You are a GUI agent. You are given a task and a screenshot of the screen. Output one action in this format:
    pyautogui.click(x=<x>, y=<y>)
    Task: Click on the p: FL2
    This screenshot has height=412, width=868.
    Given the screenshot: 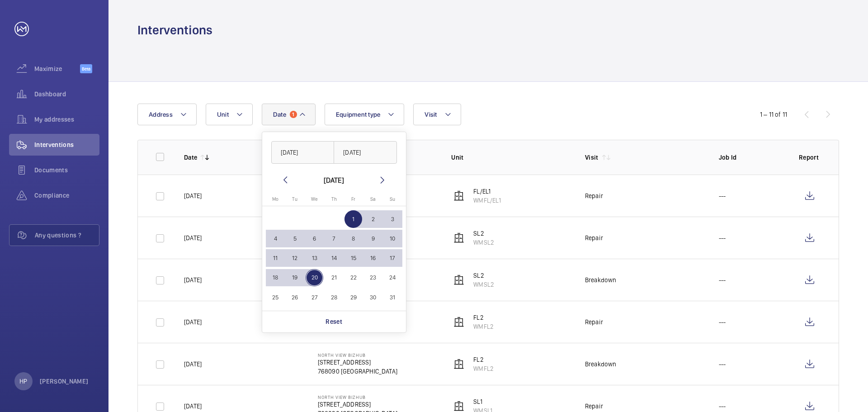 What is the action you would take?
    pyautogui.click(x=483, y=317)
    